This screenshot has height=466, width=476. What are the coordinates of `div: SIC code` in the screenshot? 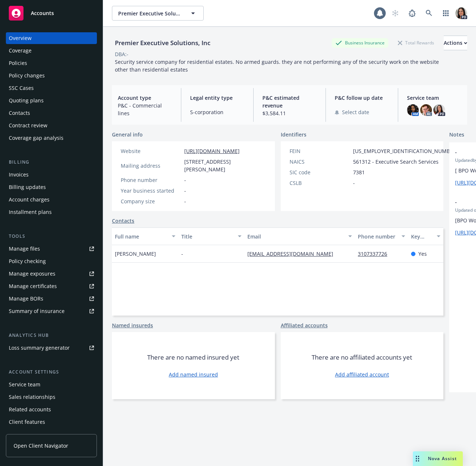 It's located at (319, 172).